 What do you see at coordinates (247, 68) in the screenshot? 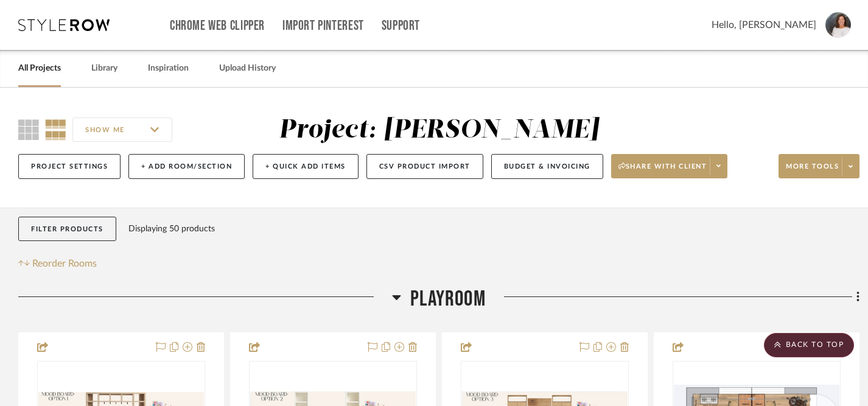
I see `a: Upload History` at bounding box center [247, 68].